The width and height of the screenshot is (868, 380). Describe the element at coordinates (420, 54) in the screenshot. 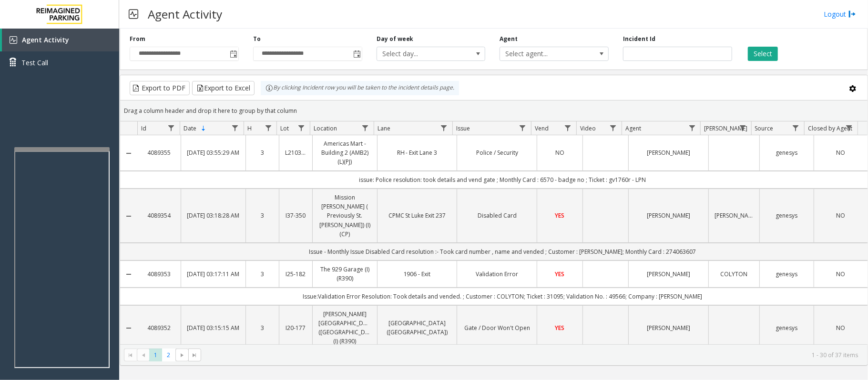

I see `span: Select day...` at that location.